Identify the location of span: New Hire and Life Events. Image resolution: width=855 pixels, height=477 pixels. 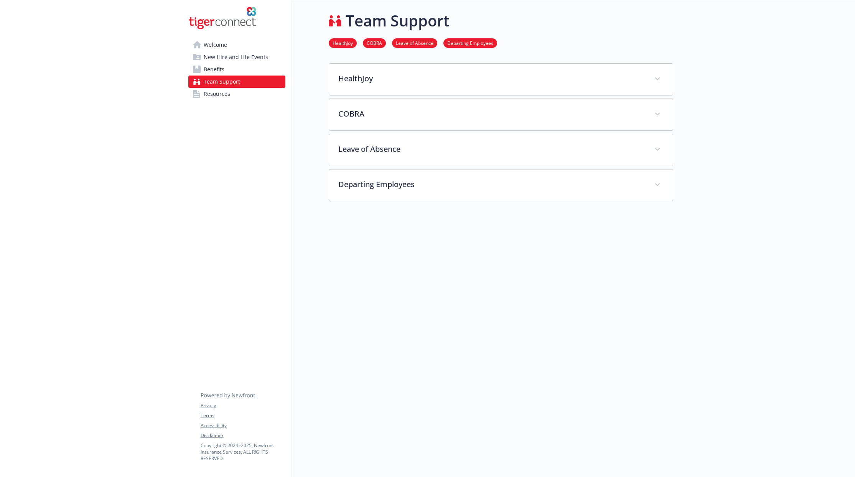
(236, 57).